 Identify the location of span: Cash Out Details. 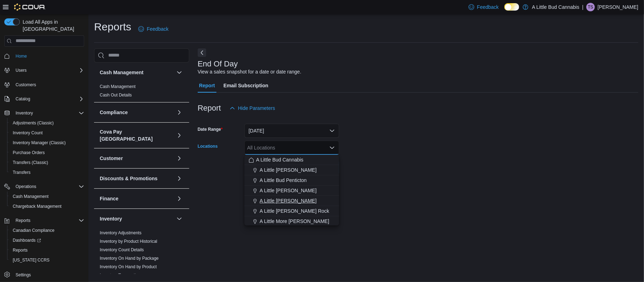
(116, 95).